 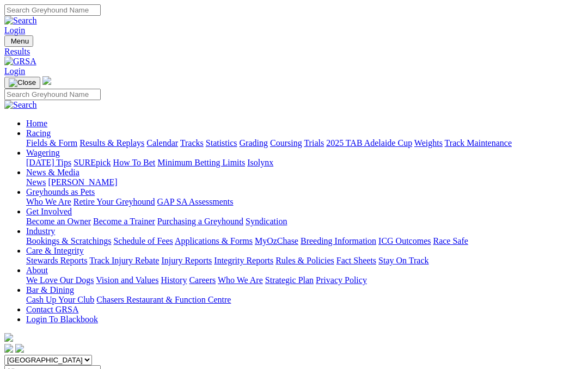 What do you see at coordinates (254, 142) in the screenshot?
I see `a: Grading` at bounding box center [254, 142].